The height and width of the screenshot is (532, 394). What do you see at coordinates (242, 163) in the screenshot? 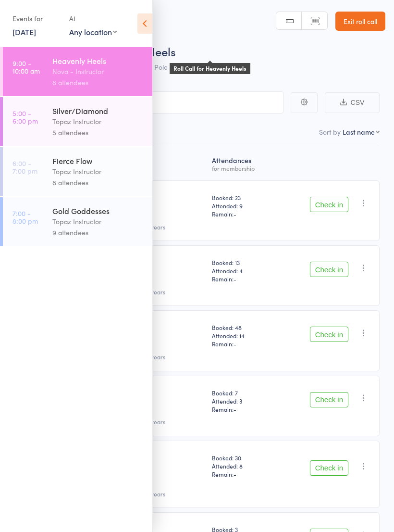
I see `div: Atten­dances` at bounding box center [242, 163].